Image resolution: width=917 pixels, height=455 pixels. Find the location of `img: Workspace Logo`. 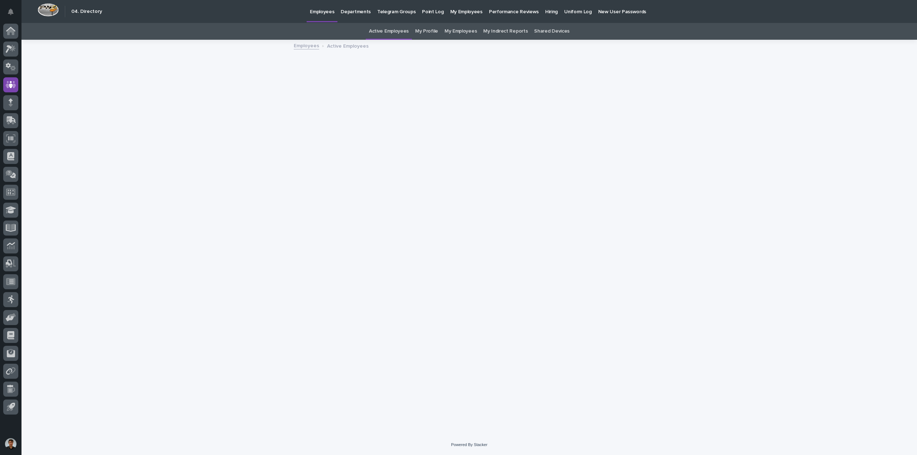

img: Workspace Logo is located at coordinates (48, 10).